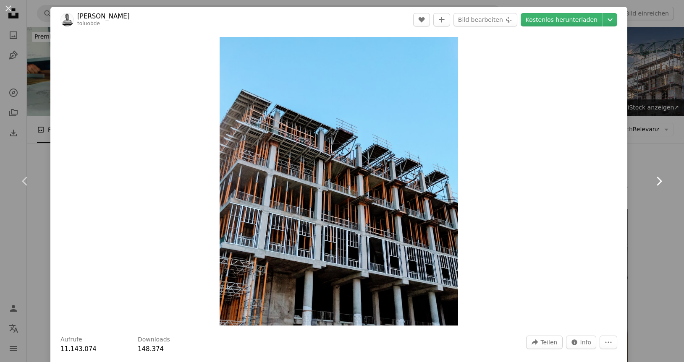 Image resolution: width=684 pixels, height=362 pixels. What do you see at coordinates (610, 20) in the screenshot?
I see `button: Downloadgröße auswählen` at bounding box center [610, 20].